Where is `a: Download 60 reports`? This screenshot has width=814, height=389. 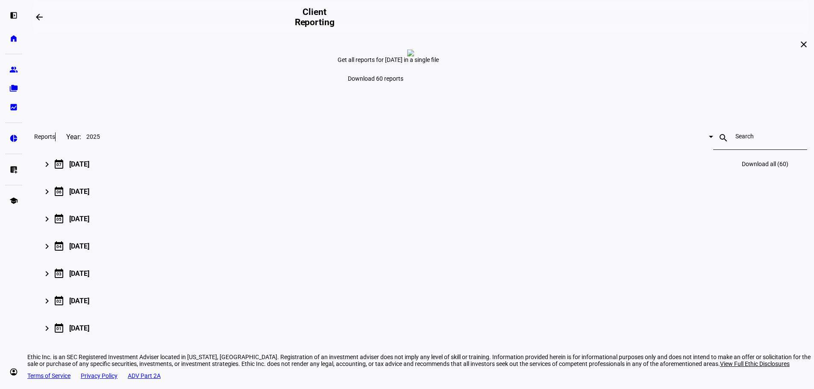
a: Download 60 reports is located at coordinates (376, 79).